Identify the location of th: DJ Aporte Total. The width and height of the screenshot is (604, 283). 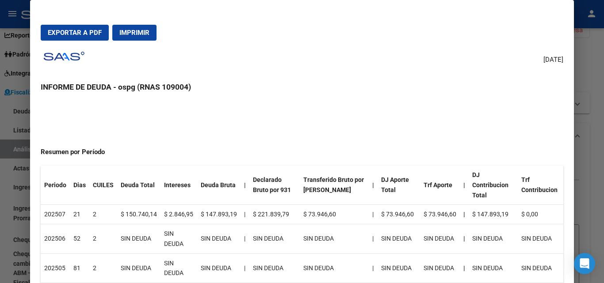
(399, 185).